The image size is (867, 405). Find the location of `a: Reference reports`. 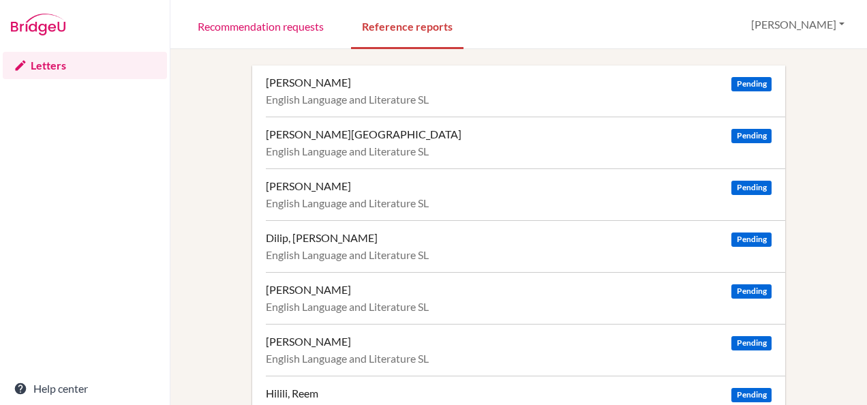

a: Reference reports is located at coordinates (407, 25).